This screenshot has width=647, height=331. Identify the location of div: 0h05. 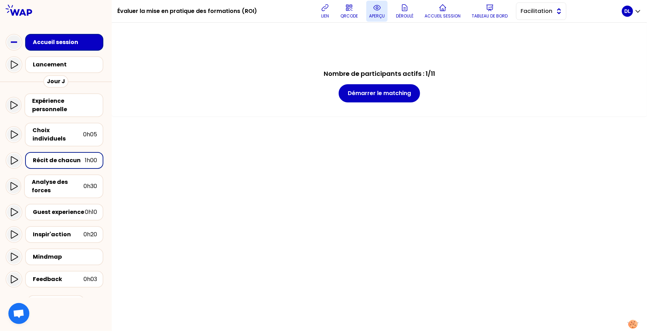
(90, 134).